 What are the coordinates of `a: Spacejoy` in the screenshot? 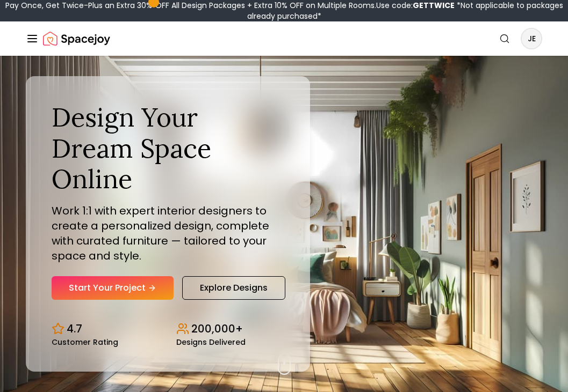 It's located at (76, 39).